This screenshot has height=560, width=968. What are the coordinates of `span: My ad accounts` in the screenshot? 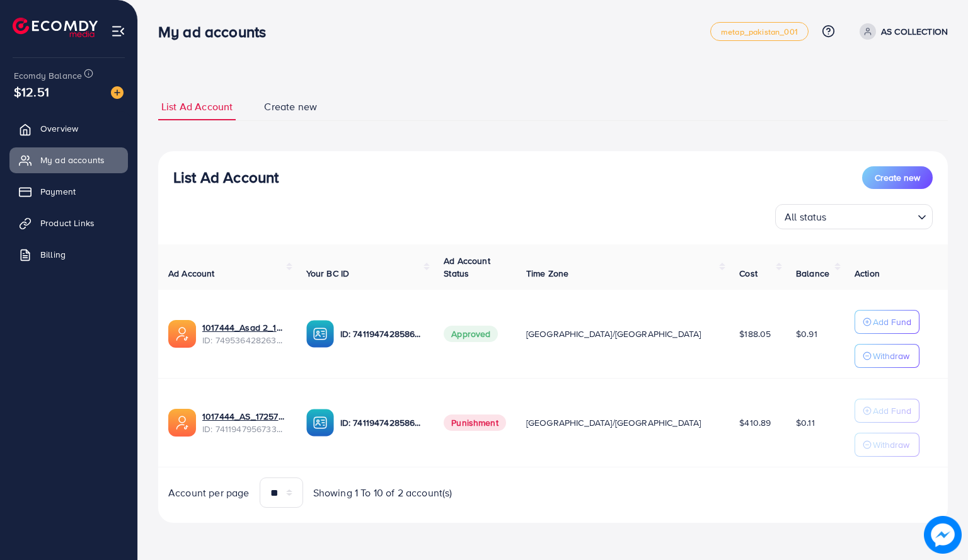 It's located at (72, 160).